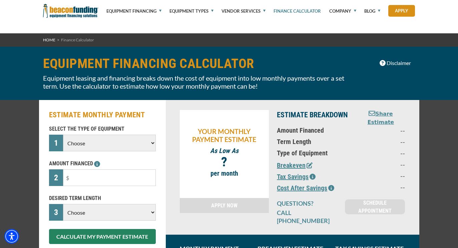 The width and height of the screenshot is (458, 248). Describe the element at coordinates (296, 177) in the screenshot. I see `button: Tax Savings` at that location.